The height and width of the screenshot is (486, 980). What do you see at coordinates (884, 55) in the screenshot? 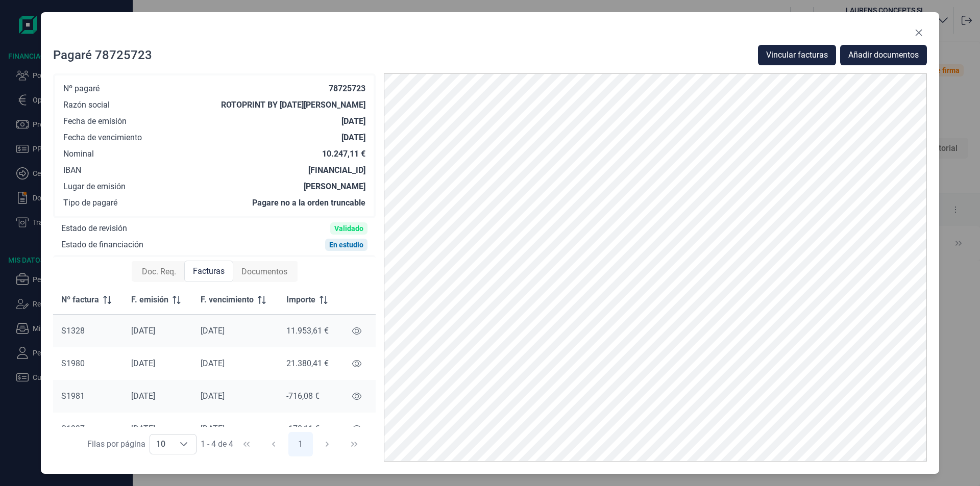
I see `span: Añadir documentos` at bounding box center [884, 55].